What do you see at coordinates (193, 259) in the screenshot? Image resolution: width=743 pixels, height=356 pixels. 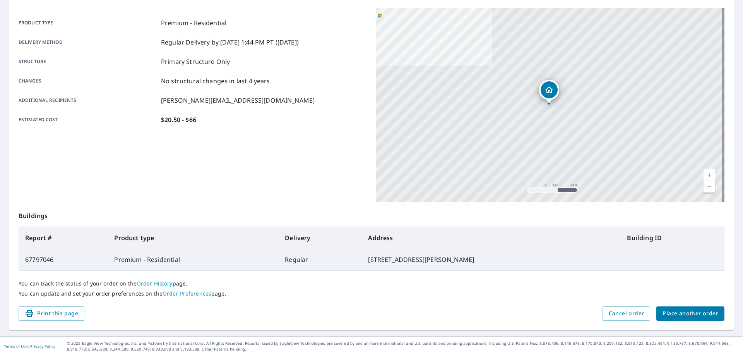 I see `td: Premium - Residential` at bounding box center [193, 259].